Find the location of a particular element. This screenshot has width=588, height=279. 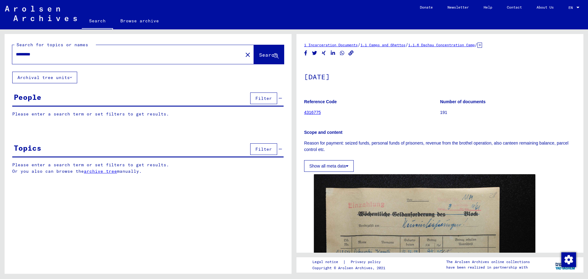

button: Share on Xing is located at coordinates (324, 53).